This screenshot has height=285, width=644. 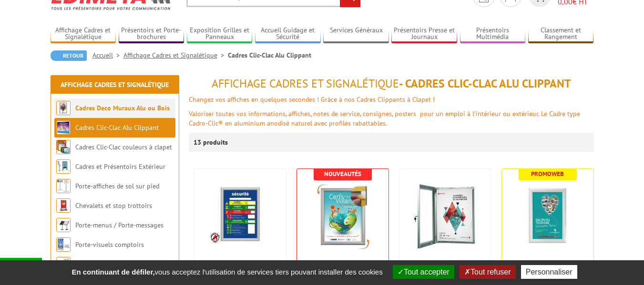 I want to click on a: Services Généraux, so click(x=356, y=34).